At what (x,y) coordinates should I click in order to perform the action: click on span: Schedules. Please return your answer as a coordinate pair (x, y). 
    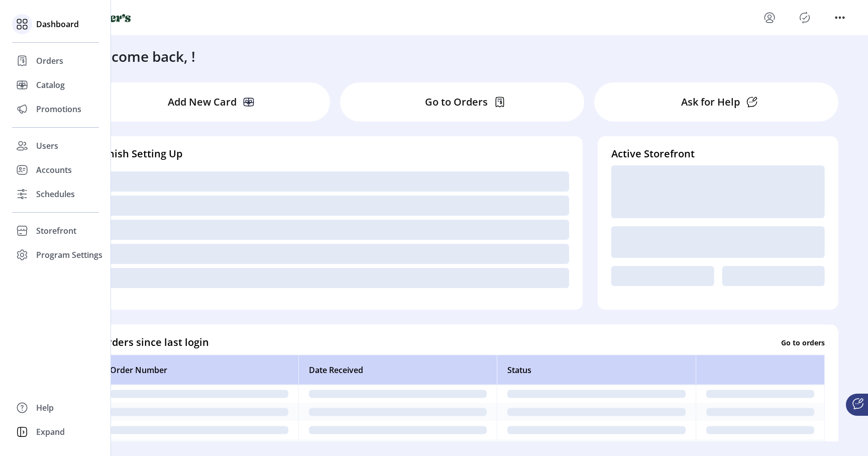
    Looking at the image, I should click on (55, 194).